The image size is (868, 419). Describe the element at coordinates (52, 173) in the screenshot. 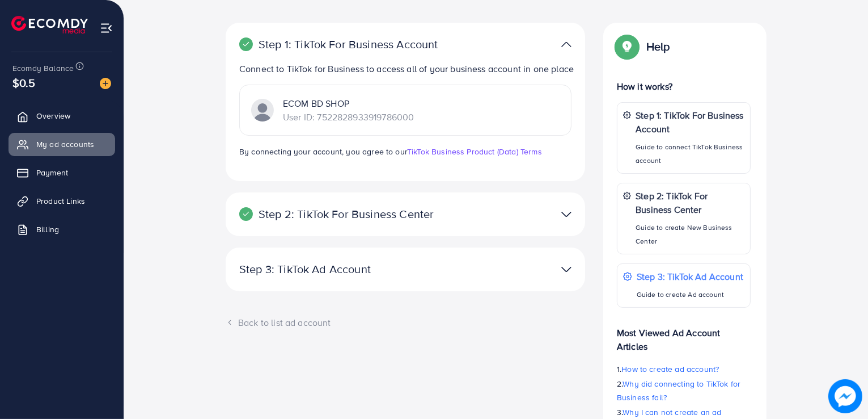

I see `span: Payment` at that location.